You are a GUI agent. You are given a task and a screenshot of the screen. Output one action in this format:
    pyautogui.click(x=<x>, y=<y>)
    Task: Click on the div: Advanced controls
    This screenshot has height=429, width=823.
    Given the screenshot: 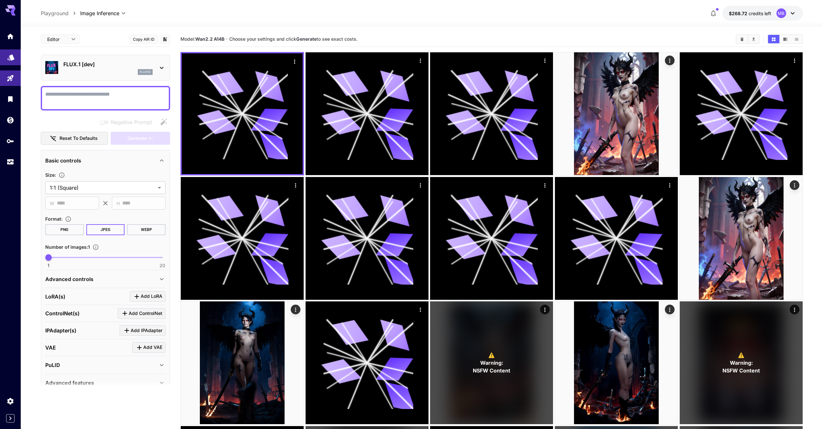 What is the action you would take?
    pyautogui.click(x=105, y=279)
    